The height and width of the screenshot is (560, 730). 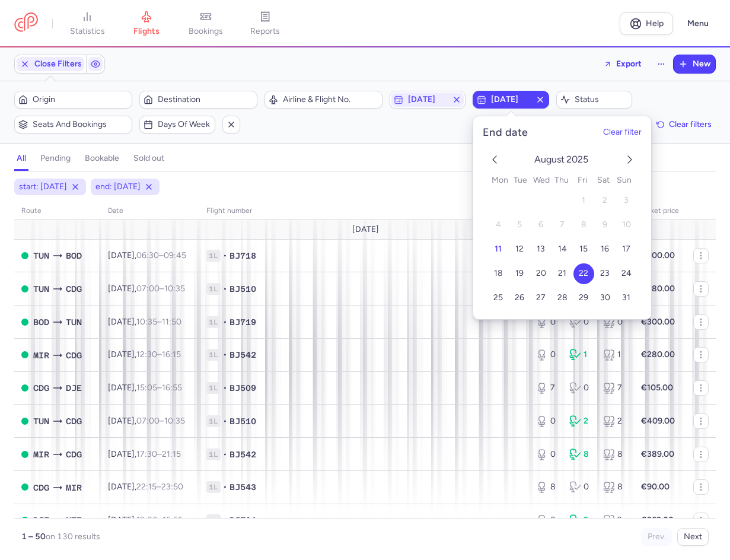 I want to click on a: statistics, so click(x=87, y=23).